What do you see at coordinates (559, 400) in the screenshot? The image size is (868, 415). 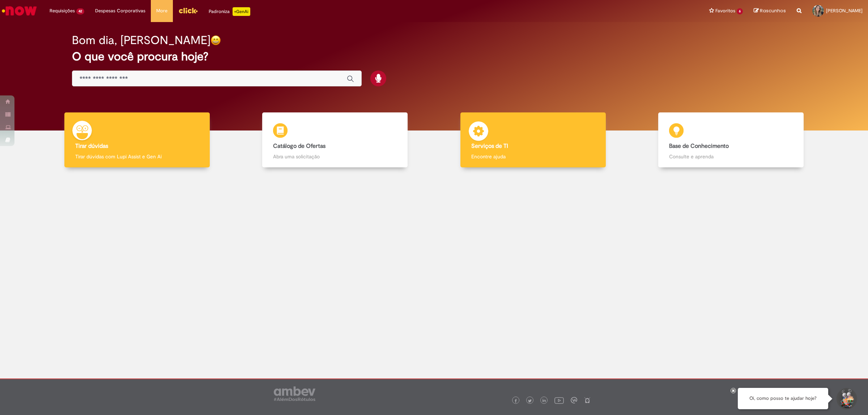 I see `img: logo_footer_youtube.png` at bounding box center [559, 400].